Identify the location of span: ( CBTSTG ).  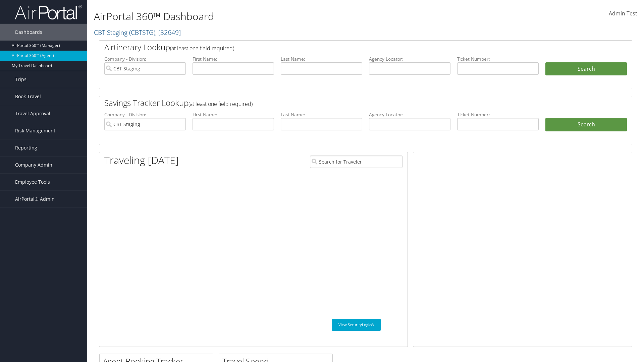
(142, 32).